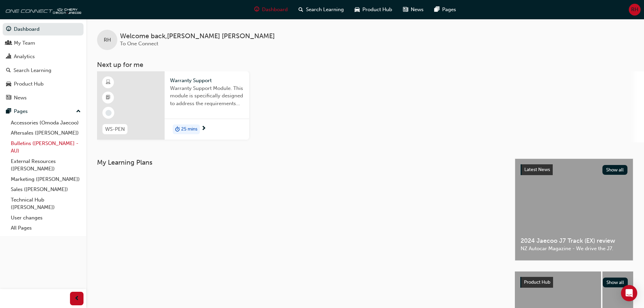 The height and width of the screenshot is (308, 644). I want to click on div: Product Hub, so click(29, 84).